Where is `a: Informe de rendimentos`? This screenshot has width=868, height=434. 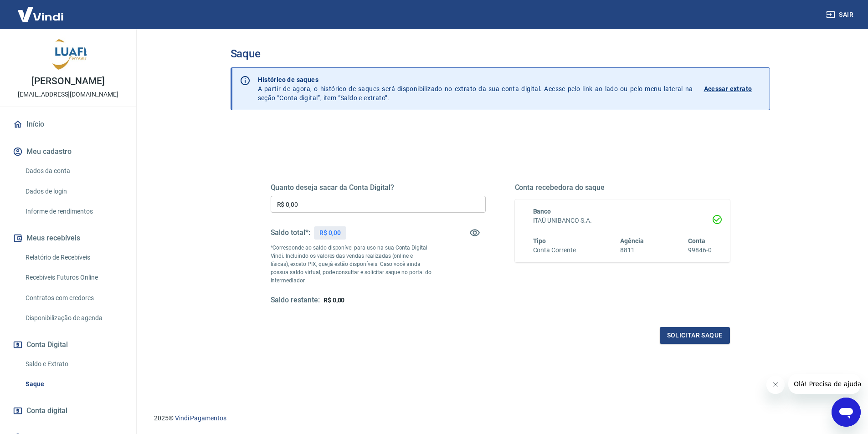
a: Informe de rendimentos is located at coordinates (74, 211).